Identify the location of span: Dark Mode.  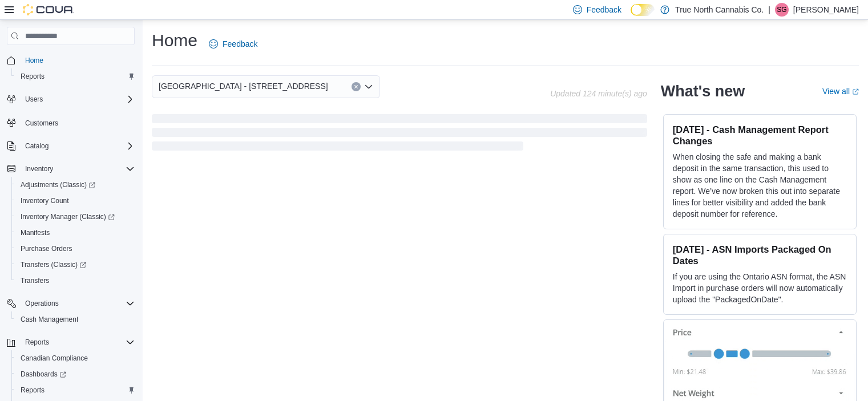
(630, 16).